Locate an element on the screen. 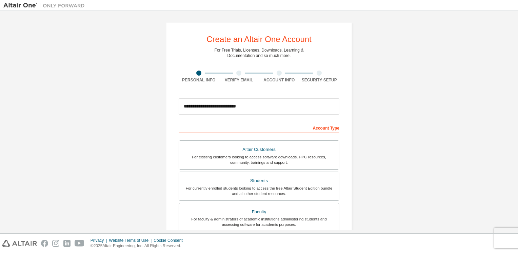 This screenshot has height=253, width=518. div: For Free Trials, Licenses, Downloads, Learning & Documentation and so much more. is located at coordinates (259, 53).